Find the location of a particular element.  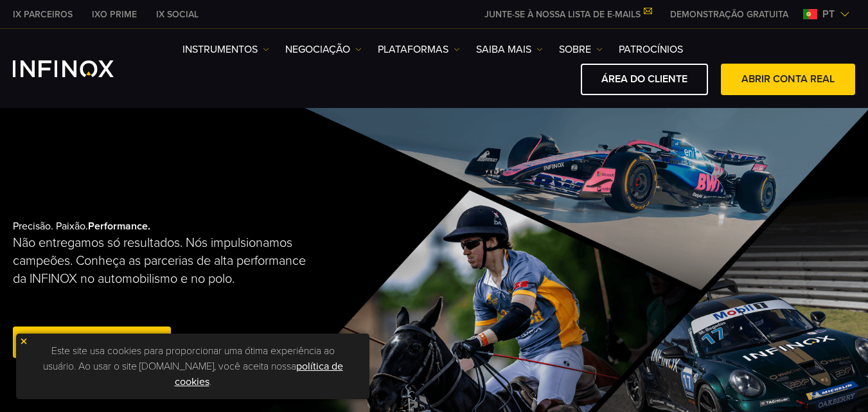

p: Este site usa cookies para proporcionar uma ótima experiência ao usuário. Ao usar o site [DOMAIN_... is located at coordinates (193, 367).